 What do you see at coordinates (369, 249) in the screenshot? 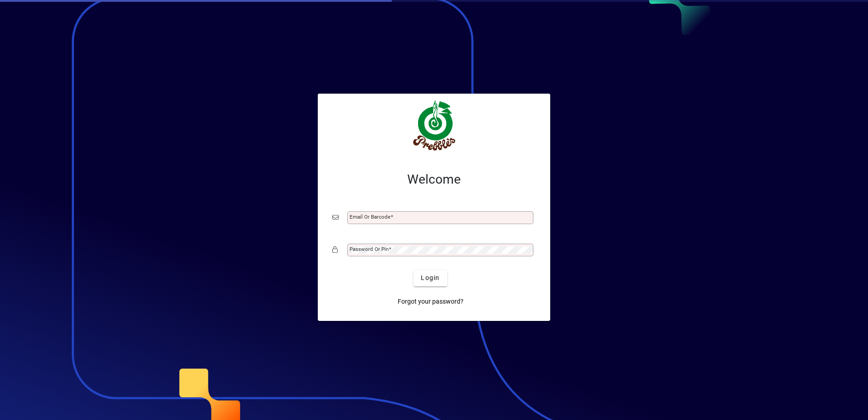
I see `mat-label: Password or Pin` at bounding box center [369, 249].